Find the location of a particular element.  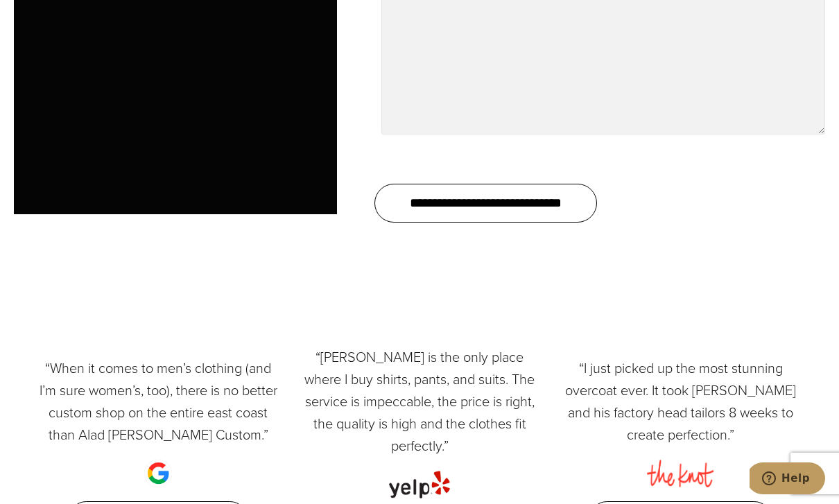

img: google is located at coordinates (158, 466).